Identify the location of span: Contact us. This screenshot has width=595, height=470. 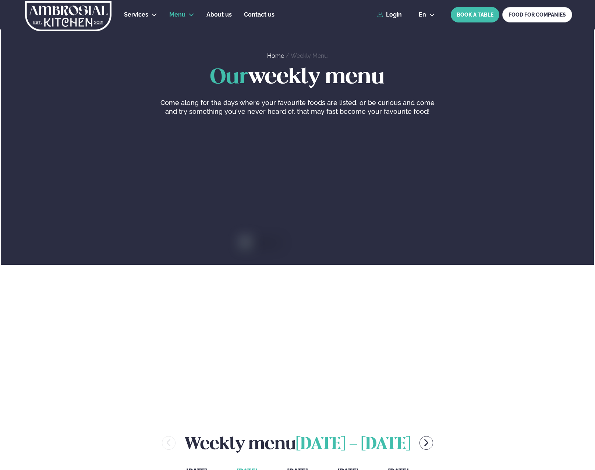
(259, 14).